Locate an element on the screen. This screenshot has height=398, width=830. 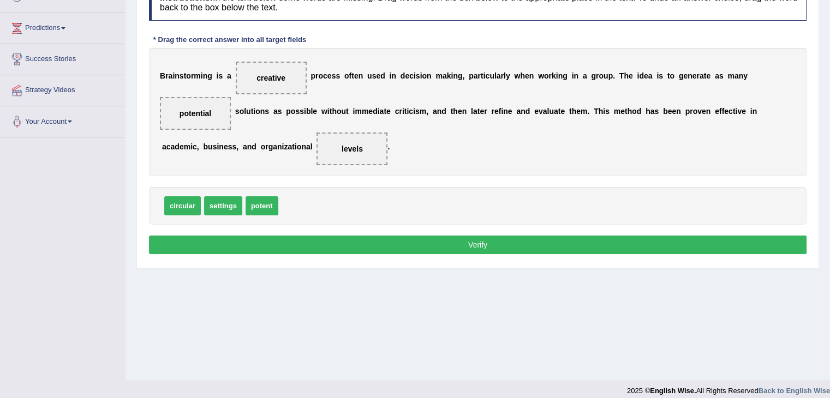
div: 2025 © All Rights Reserved is located at coordinates (728, 388).